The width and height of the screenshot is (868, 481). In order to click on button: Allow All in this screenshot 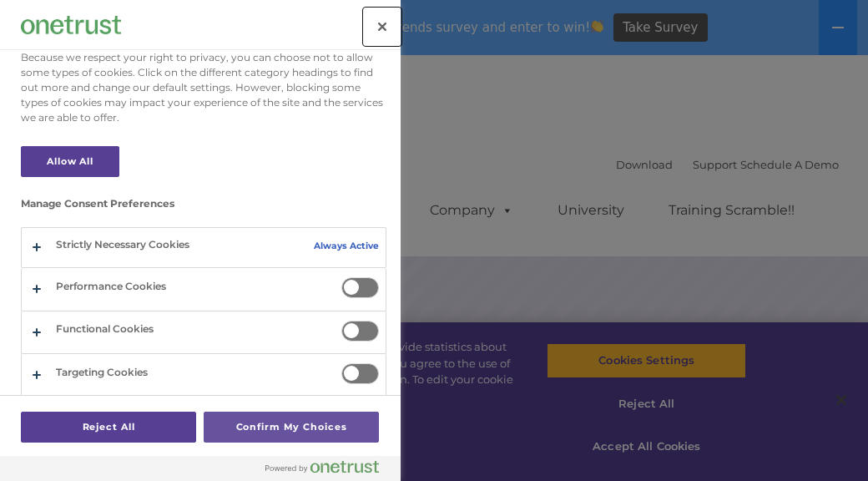, I will do `click(70, 161)`.